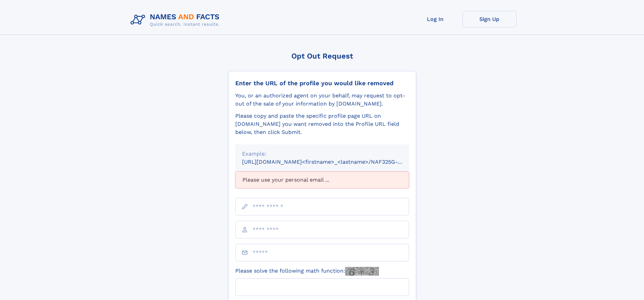  Describe the element at coordinates (490, 19) in the screenshot. I see `a: Sign Up` at that location.